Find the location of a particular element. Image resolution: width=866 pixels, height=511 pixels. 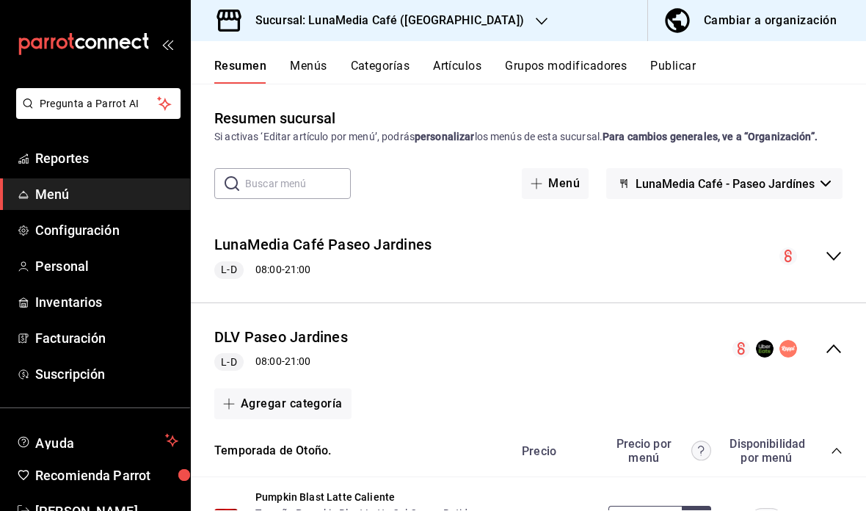

span: Suscripción is located at coordinates (106, 373).